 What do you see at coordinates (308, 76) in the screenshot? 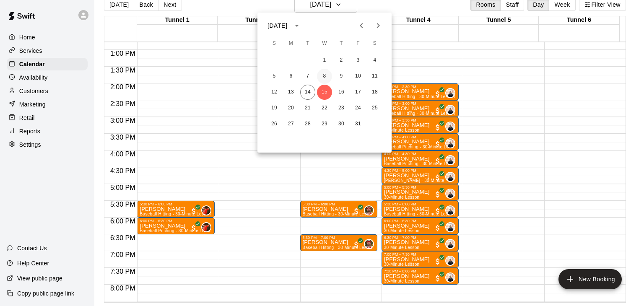
I see `button: 7` at bounding box center [308, 76].